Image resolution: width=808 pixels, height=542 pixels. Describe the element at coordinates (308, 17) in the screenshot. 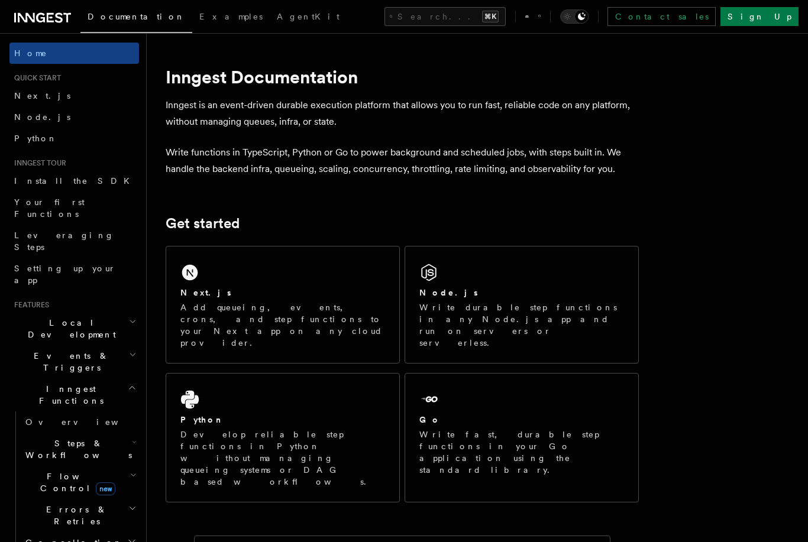

I see `span: AgentKit` at that location.